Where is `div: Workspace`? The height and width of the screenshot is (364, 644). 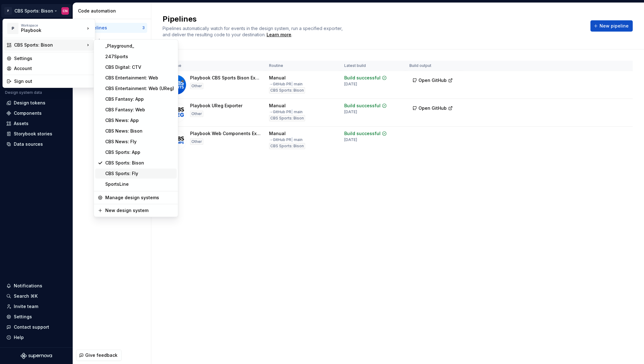
div: Workspace is located at coordinates (53, 25).